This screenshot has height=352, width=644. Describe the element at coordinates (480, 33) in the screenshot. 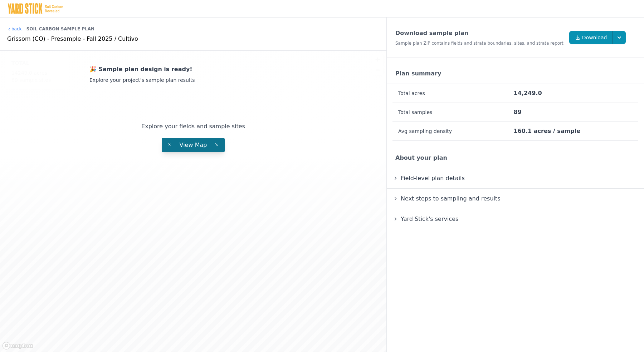

I see `div: Download sample plan` at that location.